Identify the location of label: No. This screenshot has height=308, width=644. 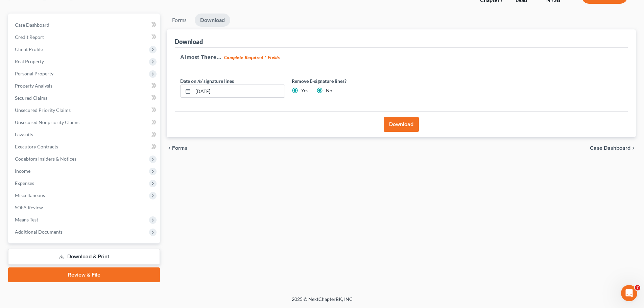
(329, 91).